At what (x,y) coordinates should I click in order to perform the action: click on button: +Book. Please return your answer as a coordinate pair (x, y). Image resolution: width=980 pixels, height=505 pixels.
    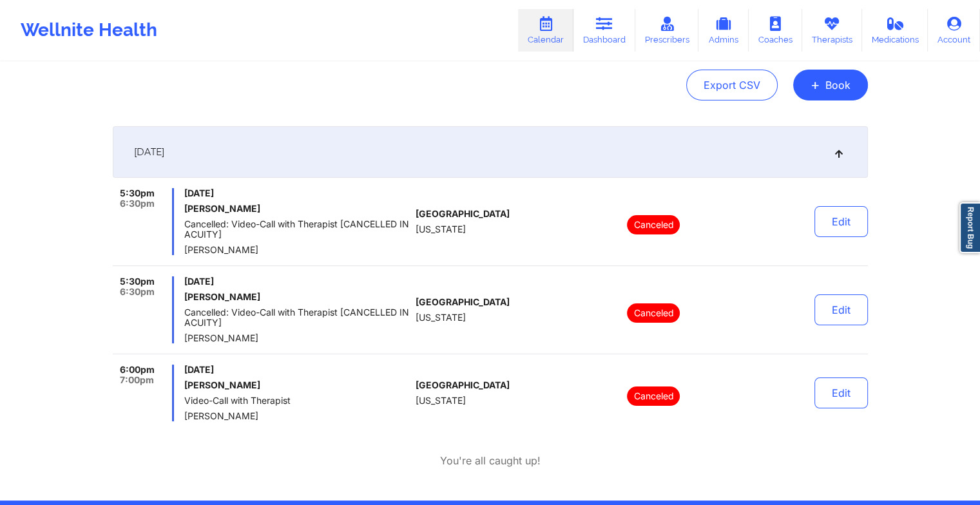
    Looking at the image, I should click on (831, 85).